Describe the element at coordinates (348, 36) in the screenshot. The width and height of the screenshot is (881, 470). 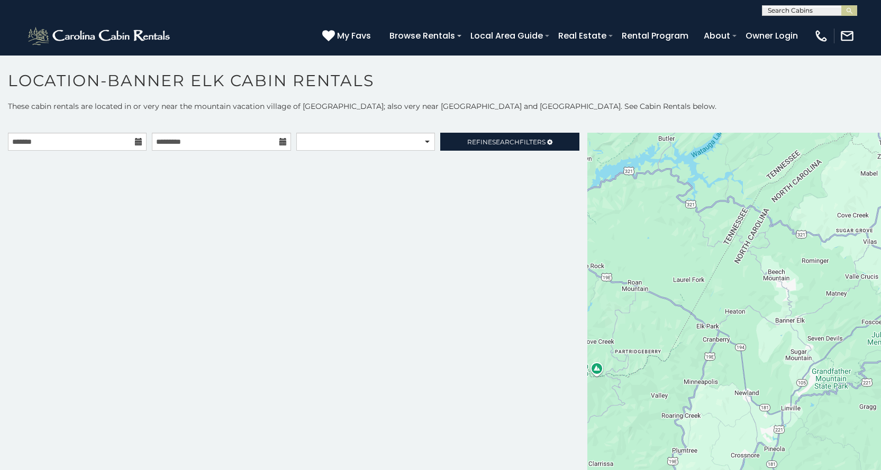
I see `a: My Favs` at that location.